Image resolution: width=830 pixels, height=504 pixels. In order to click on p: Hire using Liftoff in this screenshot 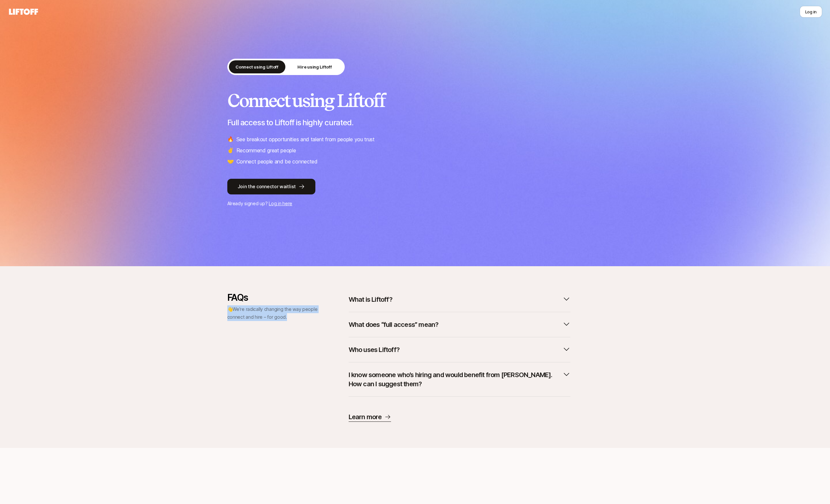, I will do `click(315, 67)`.